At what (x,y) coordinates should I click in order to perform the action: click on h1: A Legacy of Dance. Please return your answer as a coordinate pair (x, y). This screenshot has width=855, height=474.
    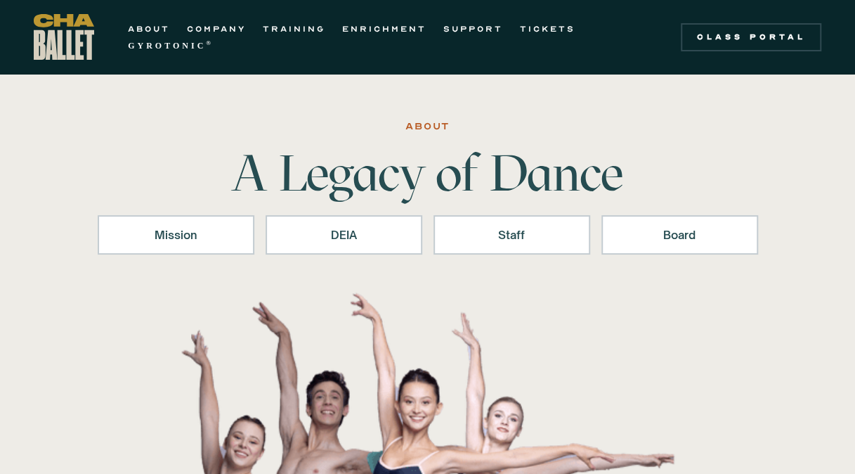
    Looking at the image, I should click on (428, 173).